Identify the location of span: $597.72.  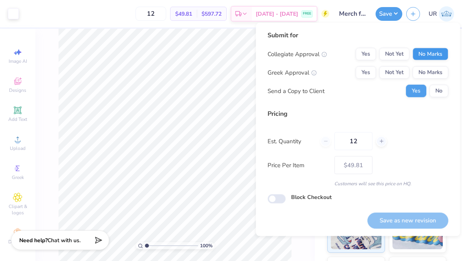
(211, 14).